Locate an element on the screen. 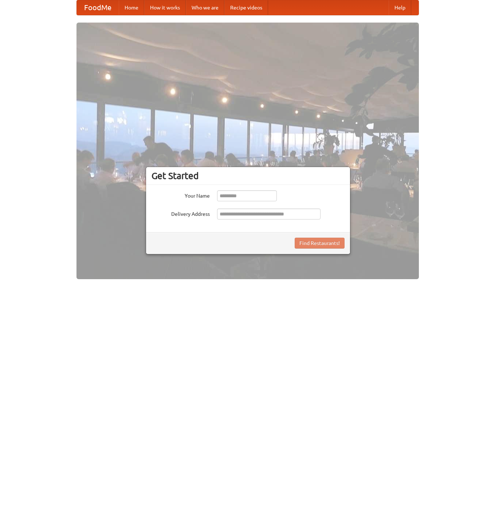  label: Your Name is located at coordinates (181, 195).